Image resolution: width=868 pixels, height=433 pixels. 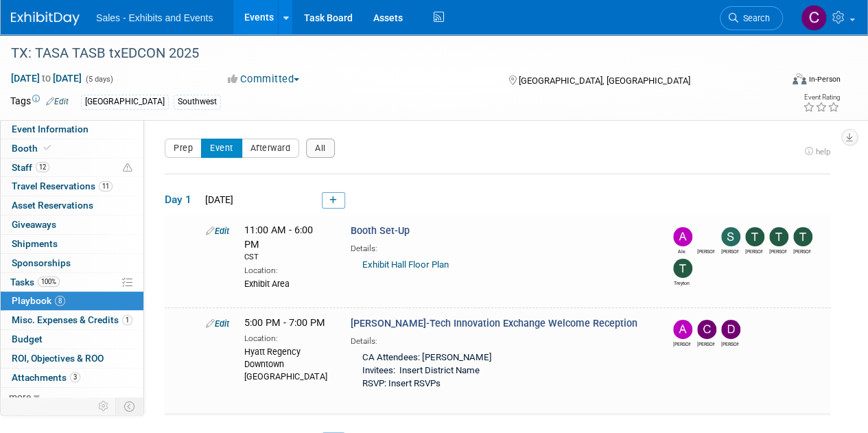 I want to click on span: 11, so click(x=105, y=186).